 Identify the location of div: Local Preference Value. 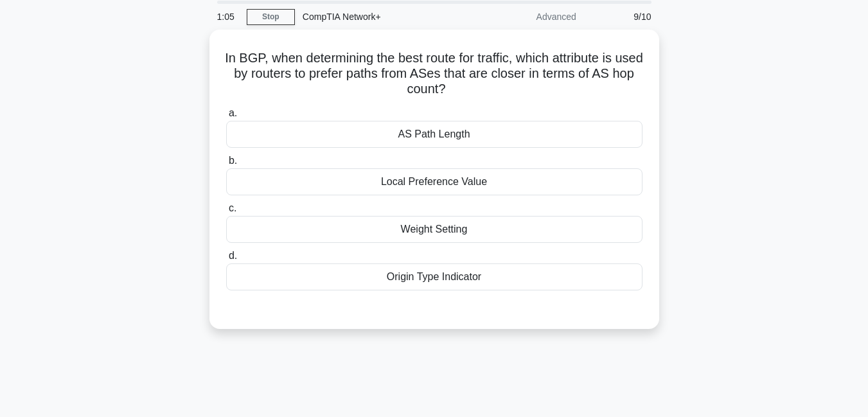
(434, 182).